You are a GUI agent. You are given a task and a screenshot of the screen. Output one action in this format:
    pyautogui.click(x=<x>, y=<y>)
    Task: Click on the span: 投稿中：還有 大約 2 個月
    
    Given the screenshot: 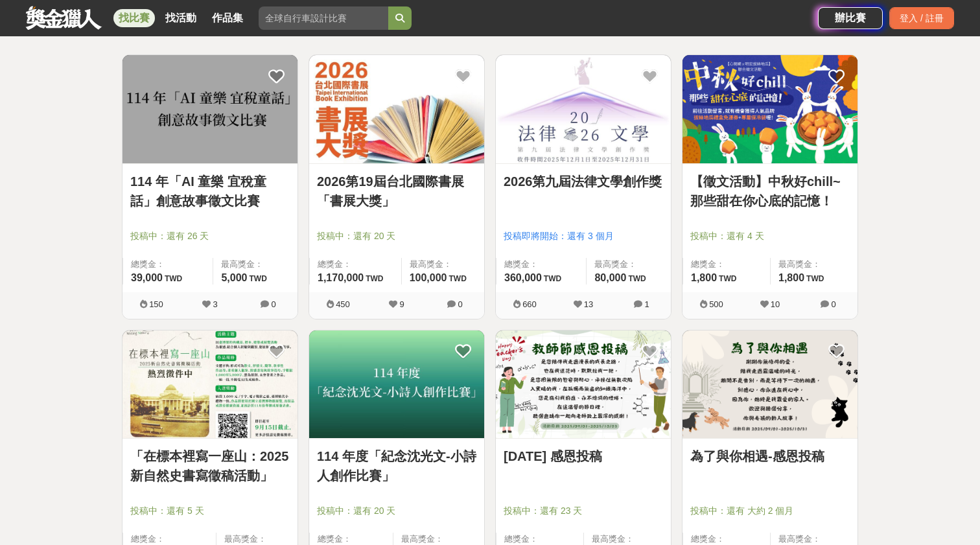 What is the action you would take?
    pyautogui.click(x=770, y=510)
    